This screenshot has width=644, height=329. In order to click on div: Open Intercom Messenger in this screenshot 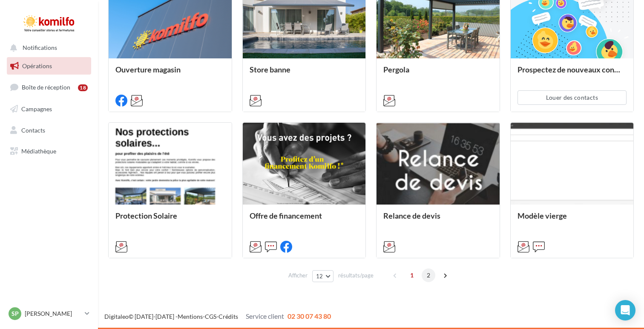, I will do `click(625, 310)`.